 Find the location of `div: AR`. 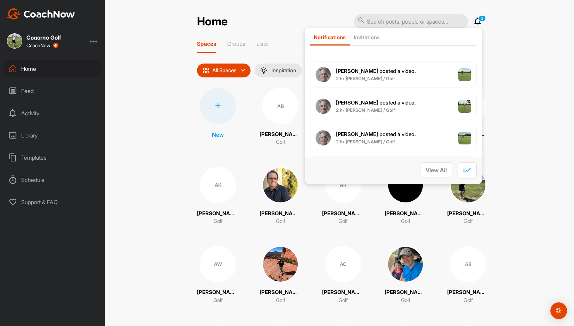

div: AR is located at coordinates (343, 185).